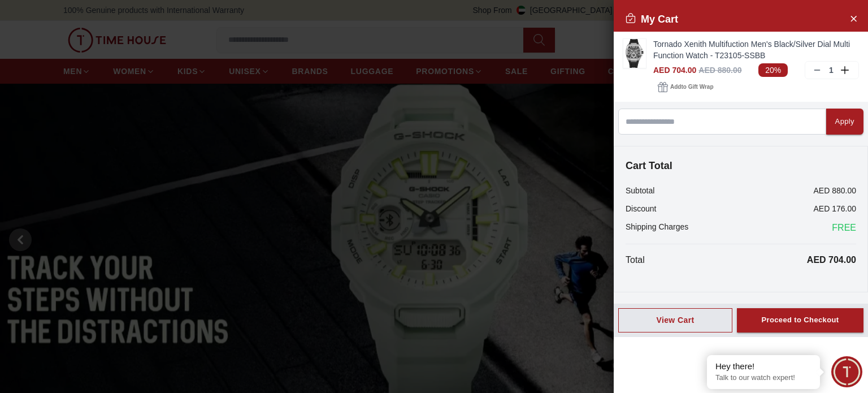 The image size is (868, 393). What do you see at coordinates (641, 208) in the screenshot?
I see `p: Discount` at bounding box center [641, 208].